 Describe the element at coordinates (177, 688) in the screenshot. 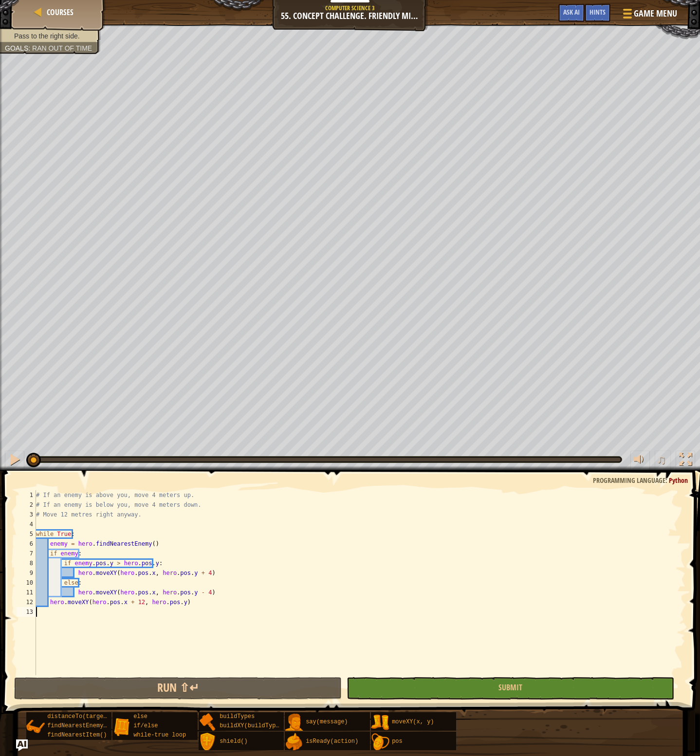

I see `button: Run ⇧↵` at that location.